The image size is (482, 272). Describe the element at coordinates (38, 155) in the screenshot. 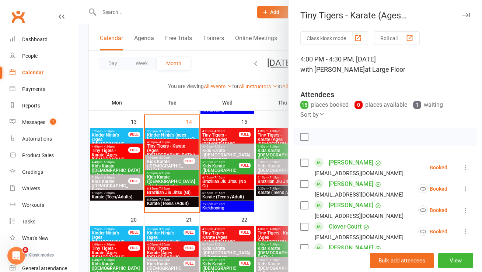

I see `div: Product Sales` at that location.